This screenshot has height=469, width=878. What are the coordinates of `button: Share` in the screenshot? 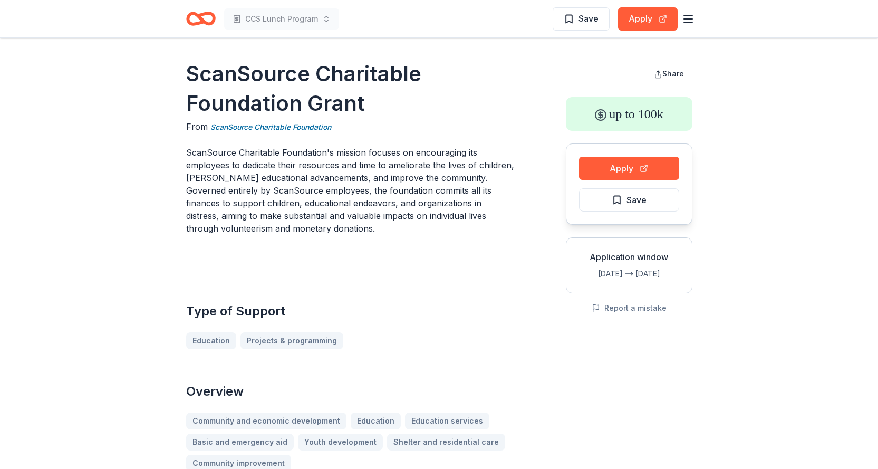 It's located at (669, 74).